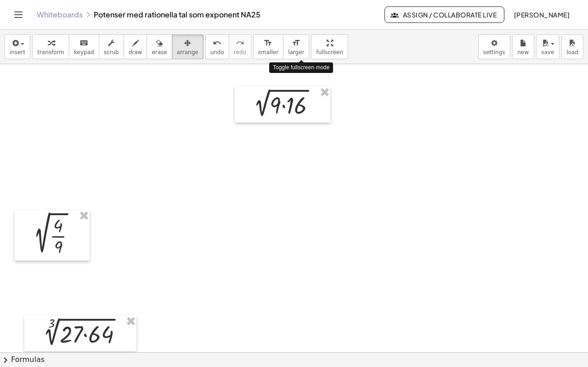  What do you see at coordinates (84, 52) in the screenshot?
I see `span: keypad` at bounding box center [84, 52].